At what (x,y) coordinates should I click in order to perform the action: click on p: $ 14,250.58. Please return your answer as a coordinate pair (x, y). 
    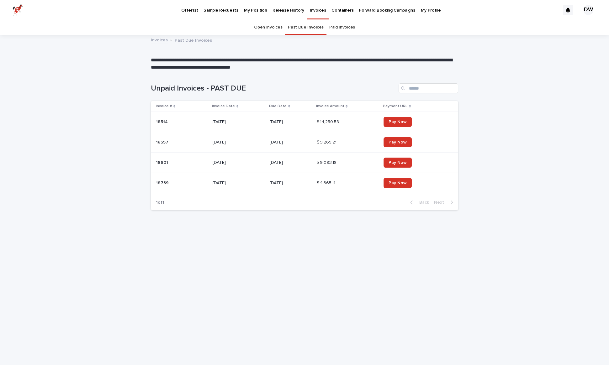
    Looking at the image, I should click on (328, 121).